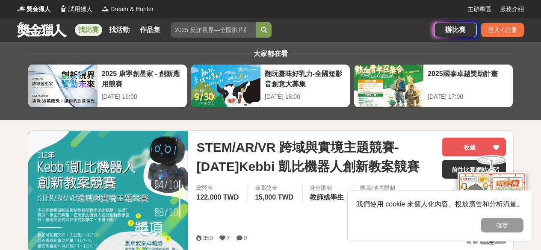  What do you see at coordinates (479, 9) in the screenshot?
I see `a: 主辦專區` at bounding box center [479, 9].